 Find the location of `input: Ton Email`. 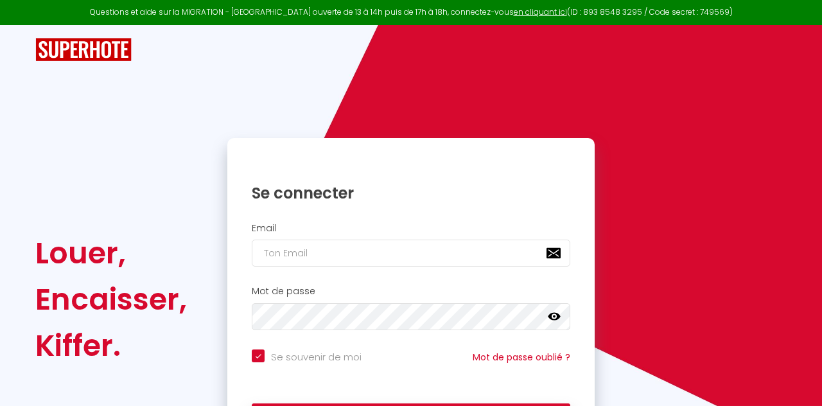

input: Ton Email is located at coordinates (411, 253).